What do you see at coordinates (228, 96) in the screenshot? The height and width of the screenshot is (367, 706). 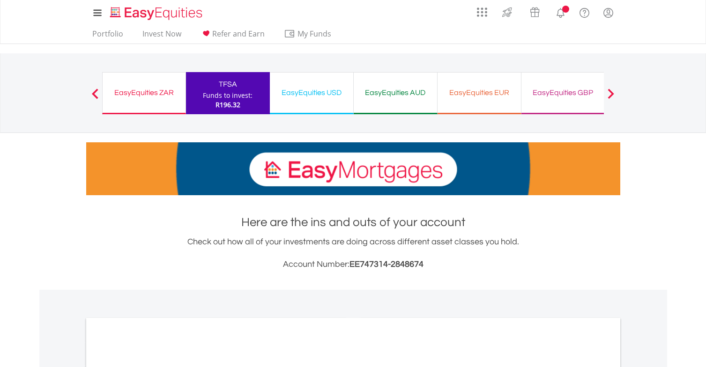 I see `div: Funds to invest:` at bounding box center [228, 96].